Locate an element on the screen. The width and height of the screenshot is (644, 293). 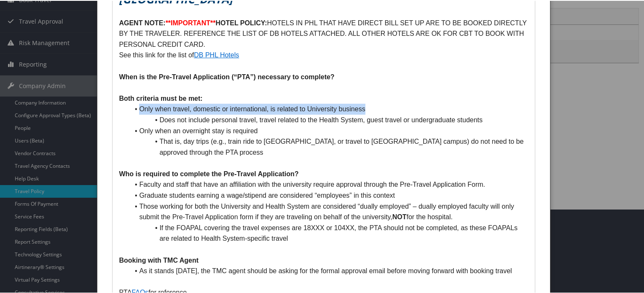
strong: HOTEL POLICY: is located at coordinates (241, 22).